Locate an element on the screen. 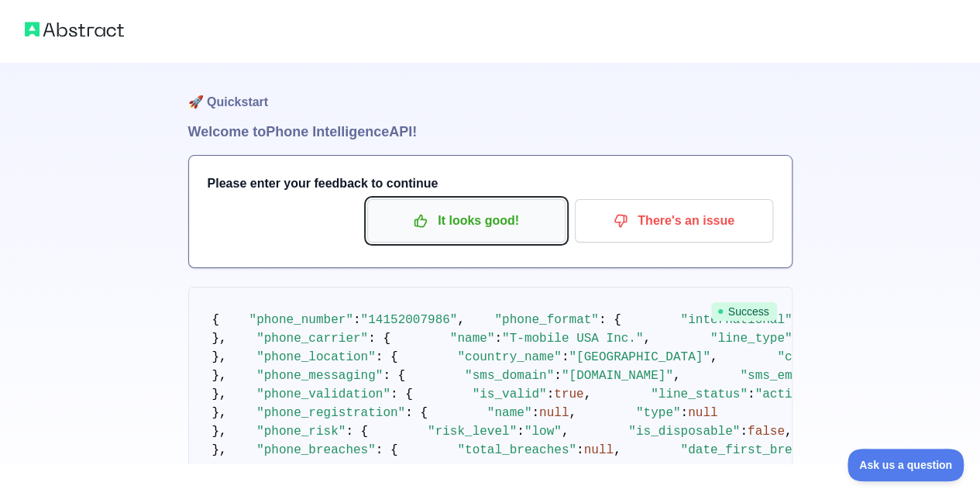 The width and height of the screenshot is (980, 489). span: "low" is located at coordinates (543, 432).